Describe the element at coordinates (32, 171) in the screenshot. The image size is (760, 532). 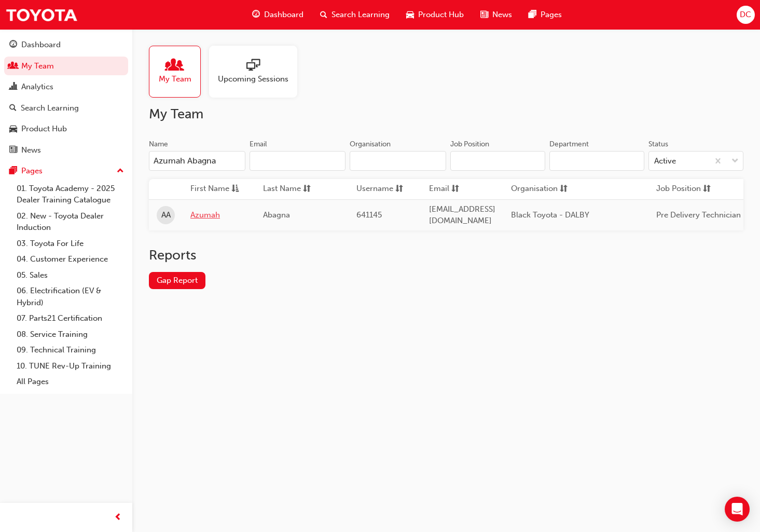
I see `div: Pages` at that location.